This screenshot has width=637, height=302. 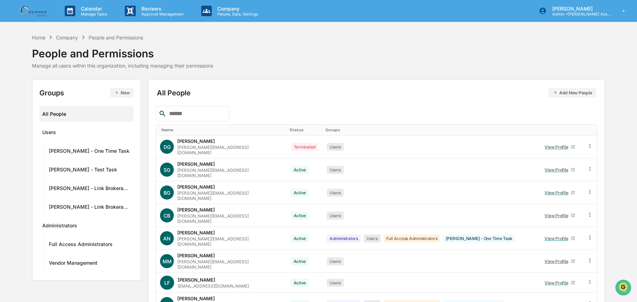 What do you see at coordinates (122, 65) in the screenshot?
I see `div: Manage all users within this organization, including managing their permissions` at bounding box center [122, 65].